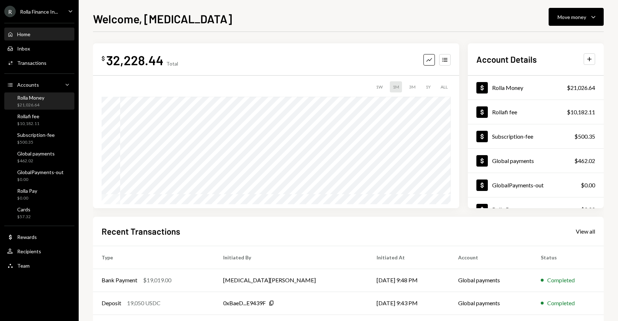 The image size is (618, 321). I want to click on h2: Recent Transactions, so click(141, 231).